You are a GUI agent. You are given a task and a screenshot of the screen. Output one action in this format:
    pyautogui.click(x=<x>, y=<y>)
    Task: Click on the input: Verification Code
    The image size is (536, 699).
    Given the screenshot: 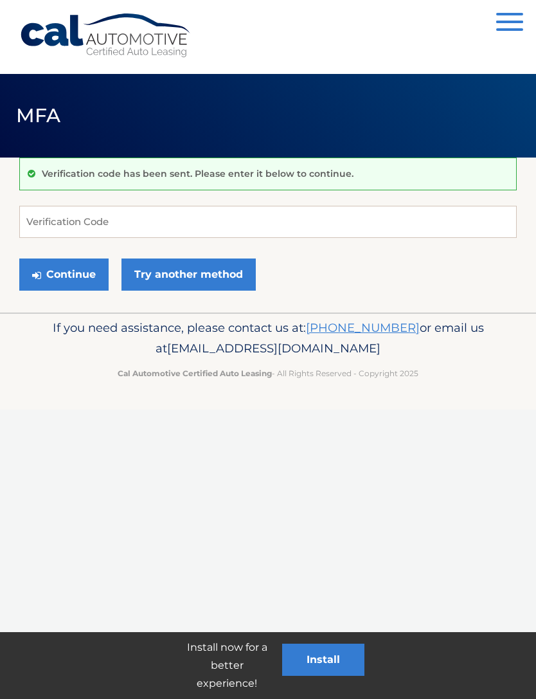 What is the action you would take?
    pyautogui.click(x=268, y=222)
    